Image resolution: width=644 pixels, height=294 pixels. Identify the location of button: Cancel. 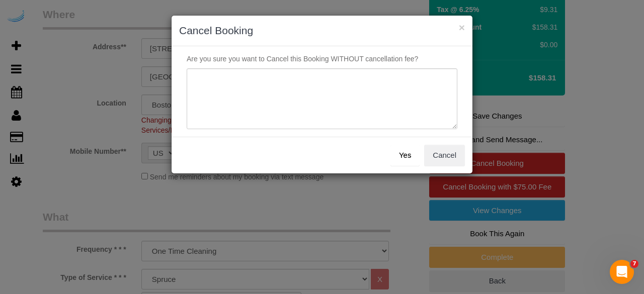
(445, 155).